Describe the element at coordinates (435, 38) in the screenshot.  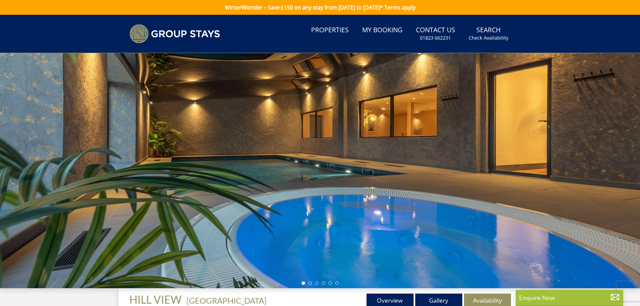
I see `small: 01823 662231` at that location.